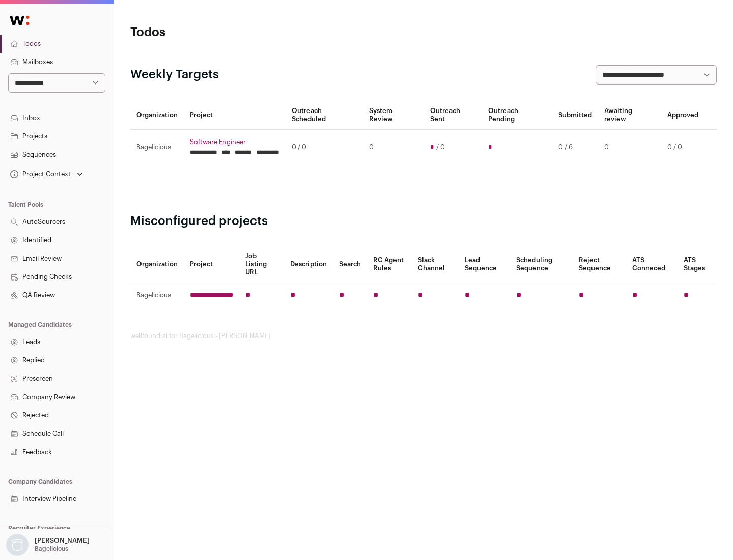 Image resolution: width=733 pixels, height=560 pixels. Describe the element at coordinates (541, 264) in the screenshot. I see `th: Scheduling Sequence` at that location.